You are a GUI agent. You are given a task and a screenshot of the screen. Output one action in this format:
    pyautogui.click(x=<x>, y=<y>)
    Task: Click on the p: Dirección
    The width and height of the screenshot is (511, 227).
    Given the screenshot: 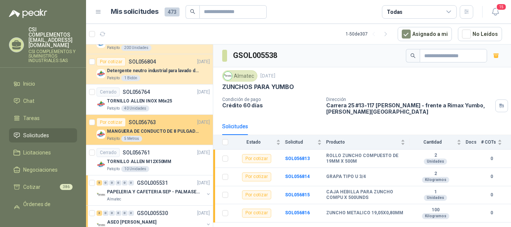 What is the action you would take?
    pyautogui.click(x=410, y=100)
    